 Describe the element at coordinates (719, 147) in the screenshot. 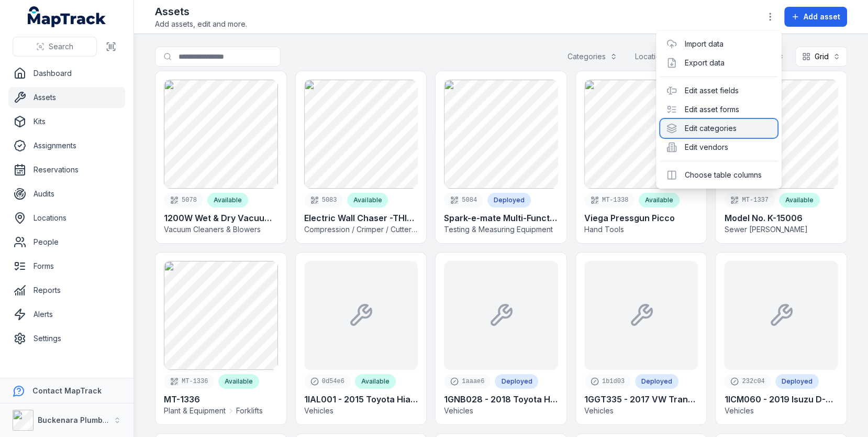

I see `div: Edit vendors` at that location.